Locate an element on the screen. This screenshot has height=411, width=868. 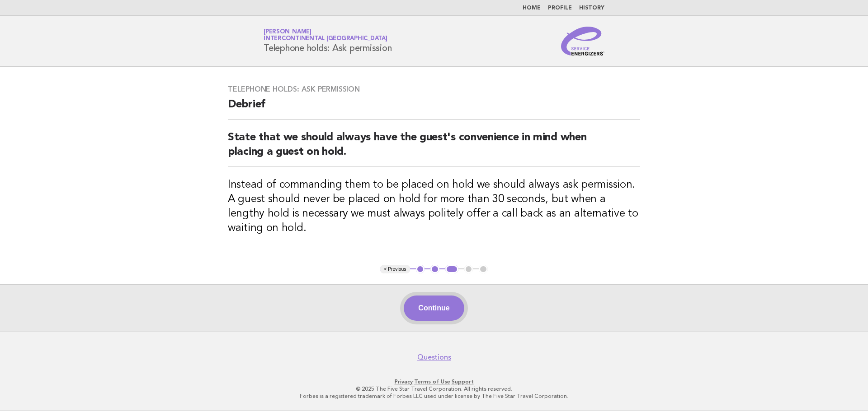
a: Home is located at coordinates (531, 8).